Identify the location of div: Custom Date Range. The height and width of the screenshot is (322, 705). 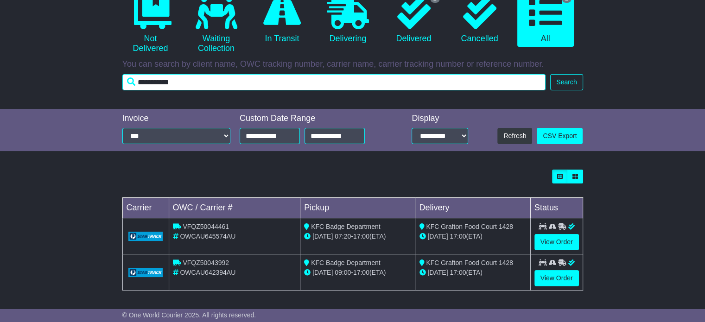
(314, 119).